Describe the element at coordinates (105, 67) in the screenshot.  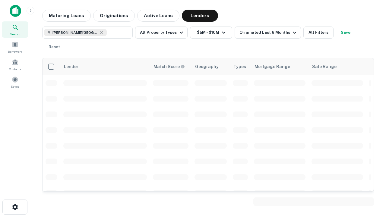
I see `th: Lender` at that location.